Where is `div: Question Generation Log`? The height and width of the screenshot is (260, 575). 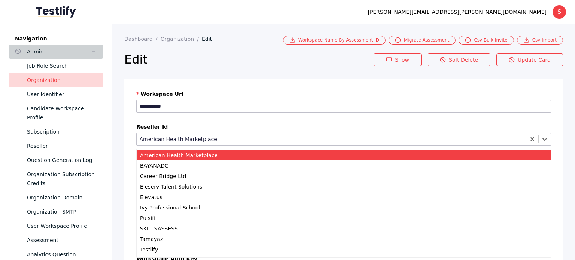 div: Question Generation Log is located at coordinates (62, 160).